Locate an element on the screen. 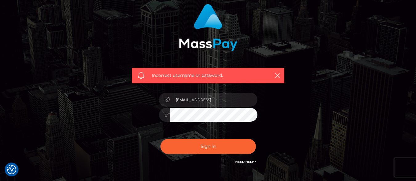  button: Sign in is located at coordinates (208, 147).